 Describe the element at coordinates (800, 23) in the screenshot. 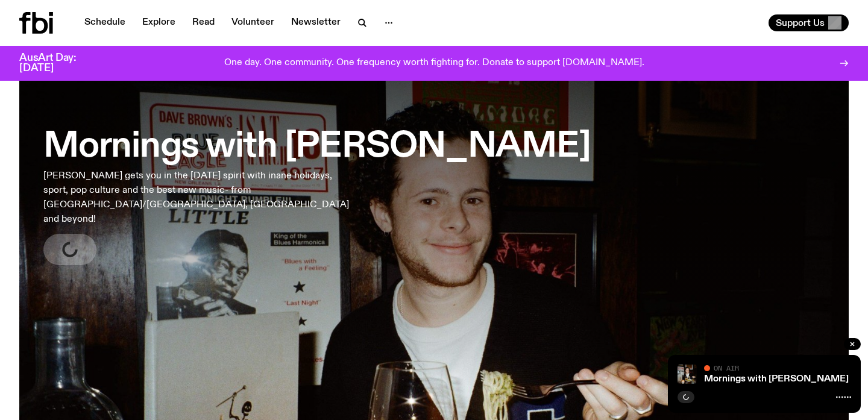

I see `span: Support Us` at that location.